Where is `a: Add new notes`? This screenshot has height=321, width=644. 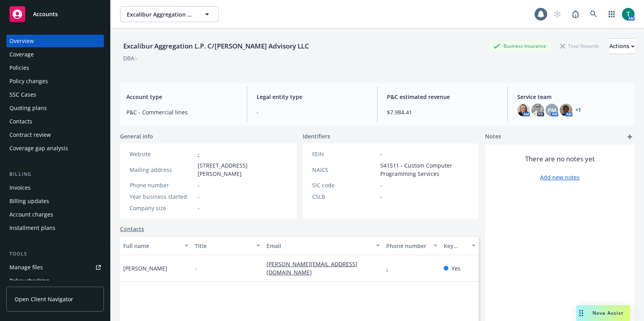
a: Add new notes is located at coordinates (560, 177).